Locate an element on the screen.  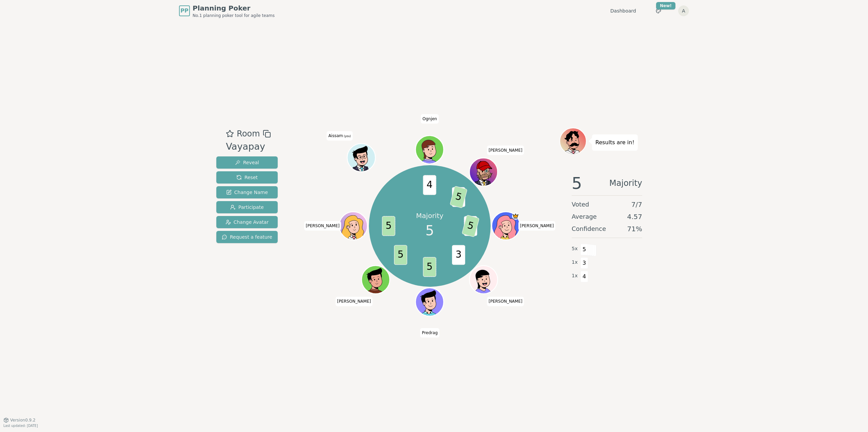
span: 4.57 is located at coordinates (634, 217).